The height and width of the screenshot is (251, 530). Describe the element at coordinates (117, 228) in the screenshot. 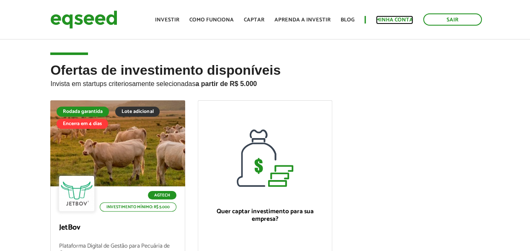

I see `p: JetBov` at that location.